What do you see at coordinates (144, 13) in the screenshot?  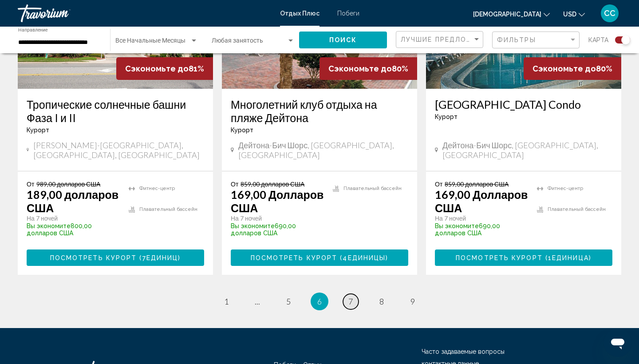 I see `a: Травориум` at bounding box center [144, 13].